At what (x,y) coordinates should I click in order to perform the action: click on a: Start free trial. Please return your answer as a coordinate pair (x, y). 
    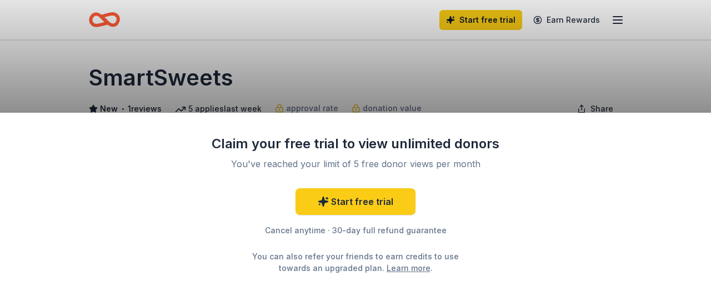
    Looking at the image, I should click on (355, 202).